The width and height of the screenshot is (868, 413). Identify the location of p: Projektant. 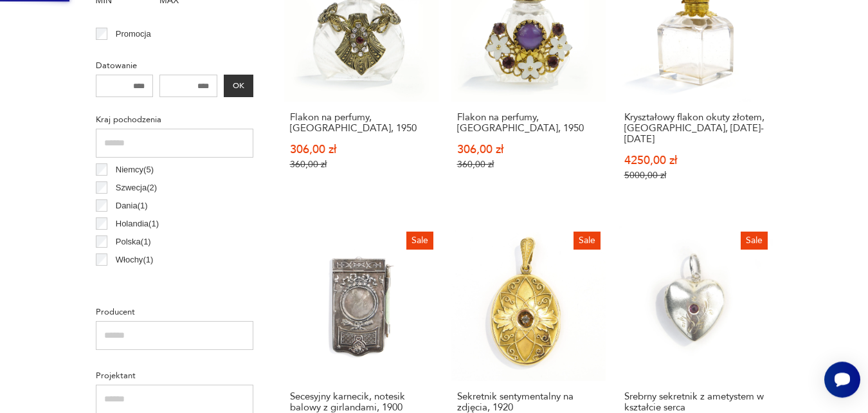
(174, 376).